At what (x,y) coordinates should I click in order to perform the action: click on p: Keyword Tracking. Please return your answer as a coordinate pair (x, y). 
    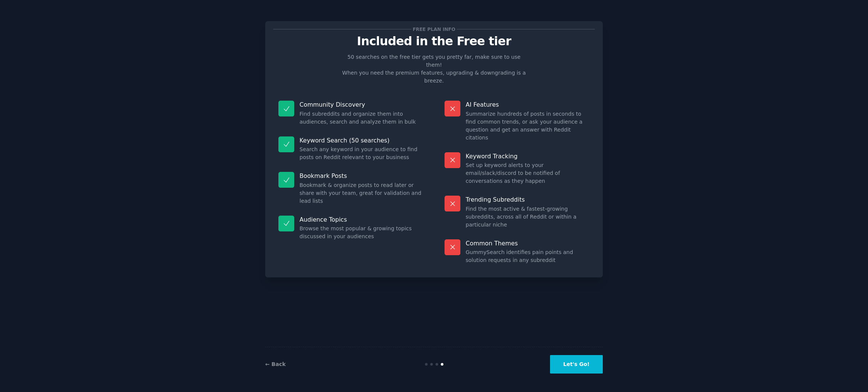
    Looking at the image, I should click on (527, 156).